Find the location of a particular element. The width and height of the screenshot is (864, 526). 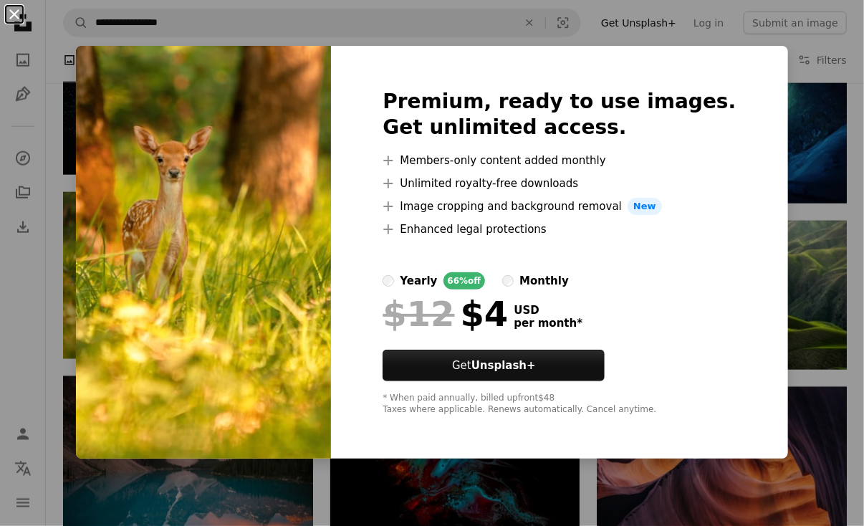

li: Unlimited royalty-free downloads is located at coordinates (559, 183).